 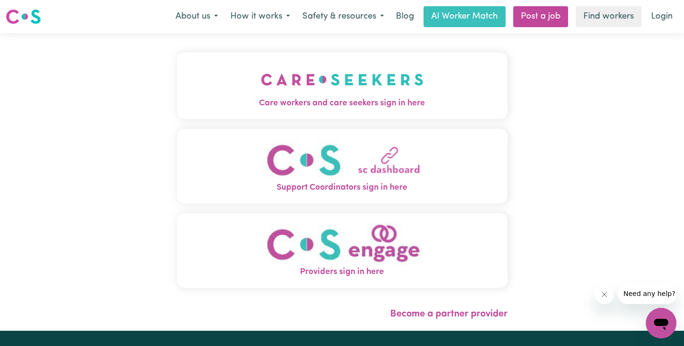 What do you see at coordinates (197, 17) in the screenshot?
I see `button: About us` at bounding box center [197, 17].